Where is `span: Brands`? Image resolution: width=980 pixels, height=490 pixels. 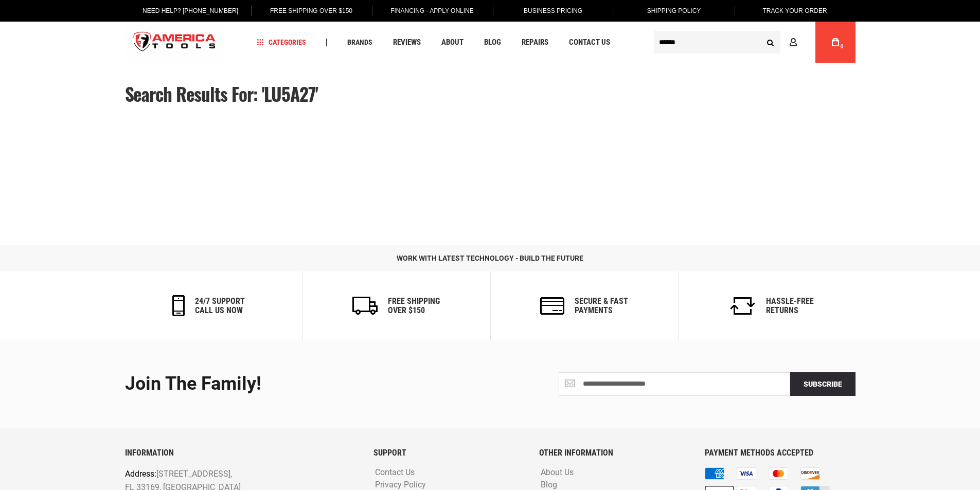 span: Brands is located at coordinates (359, 42).